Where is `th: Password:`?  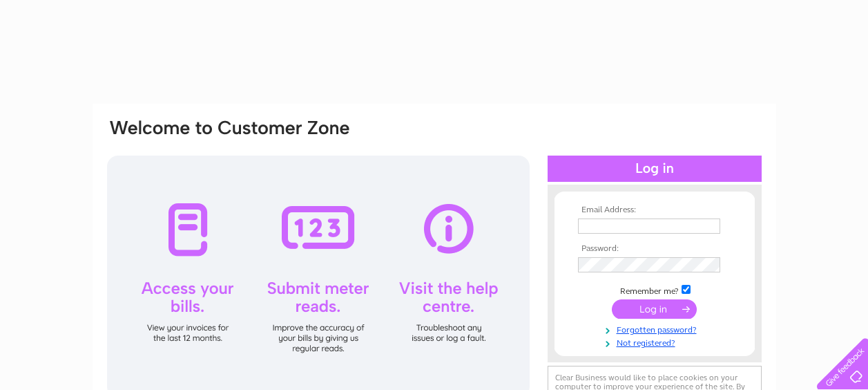 th: Password: is located at coordinates (654, 248).